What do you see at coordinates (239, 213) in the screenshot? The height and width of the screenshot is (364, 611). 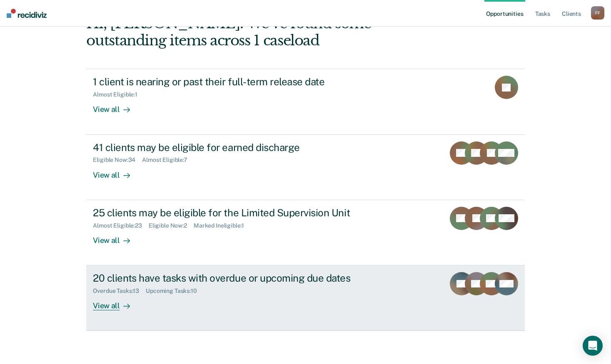 I see `div: 25 clients may be eligible for the Limited Supervision Unit` at bounding box center [239, 213].